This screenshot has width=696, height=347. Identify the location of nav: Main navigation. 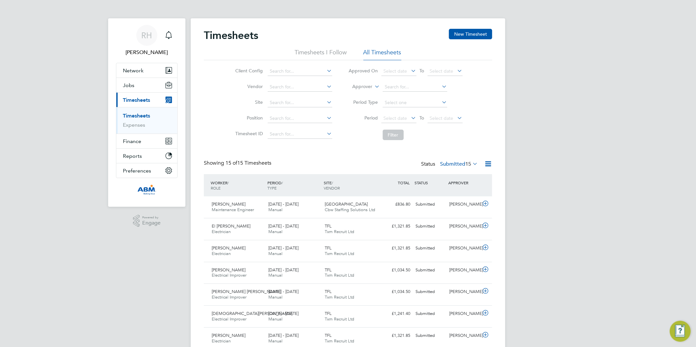
(147, 113).